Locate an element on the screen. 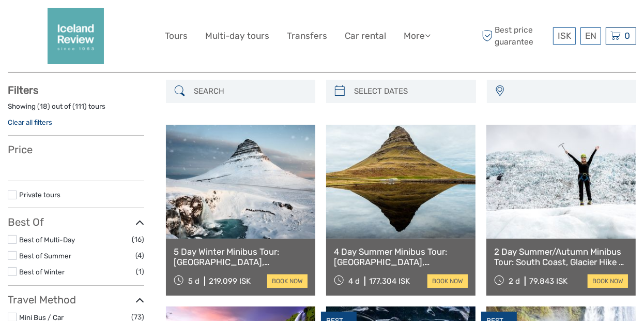 The width and height of the screenshot is (644, 321). input: SEARCH is located at coordinates (250, 91).